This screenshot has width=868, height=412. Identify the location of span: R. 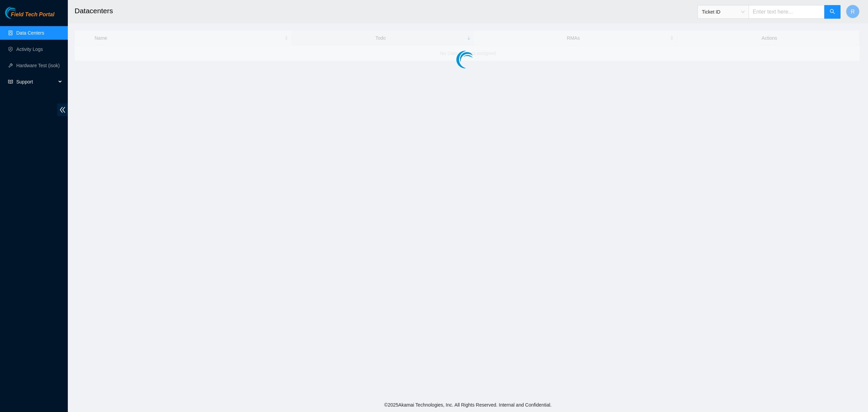
(853, 11).